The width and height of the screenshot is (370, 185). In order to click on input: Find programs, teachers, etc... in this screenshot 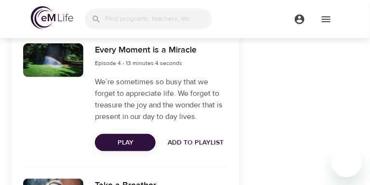, I will do `click(158, 19)`.